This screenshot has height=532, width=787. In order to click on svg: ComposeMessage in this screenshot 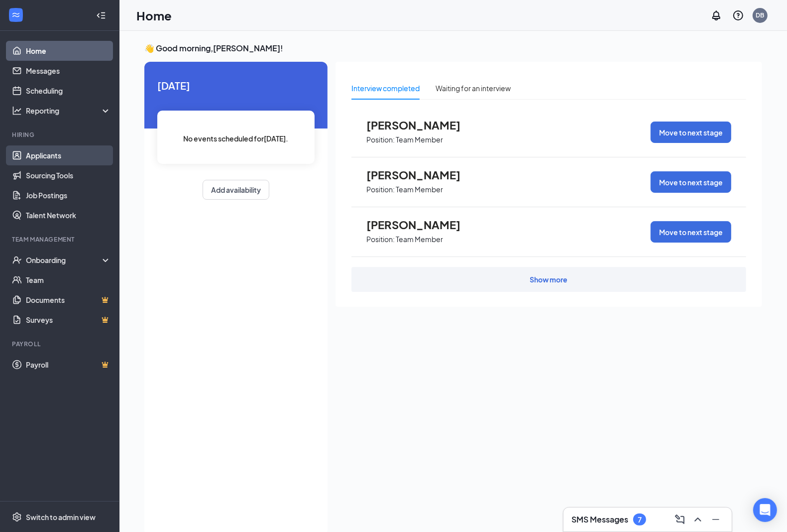, I will do `click(680, 519)`.